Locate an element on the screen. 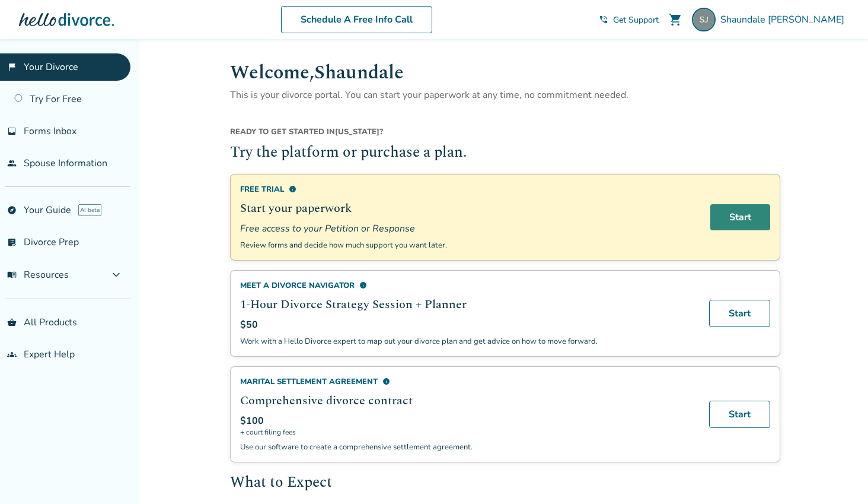 This screenshot has width=868, height=504. span: + court filing fees is located at coordinates (467, 432).